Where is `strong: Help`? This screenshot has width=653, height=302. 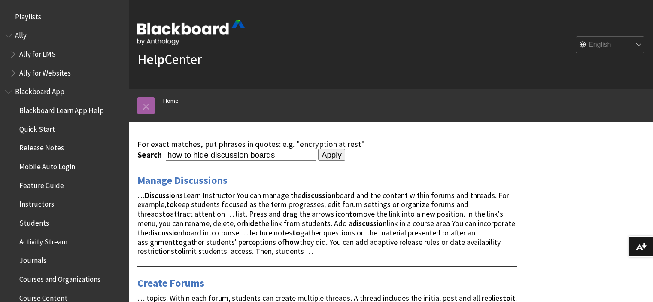
strong: Help is located at coordinates (151, 59).